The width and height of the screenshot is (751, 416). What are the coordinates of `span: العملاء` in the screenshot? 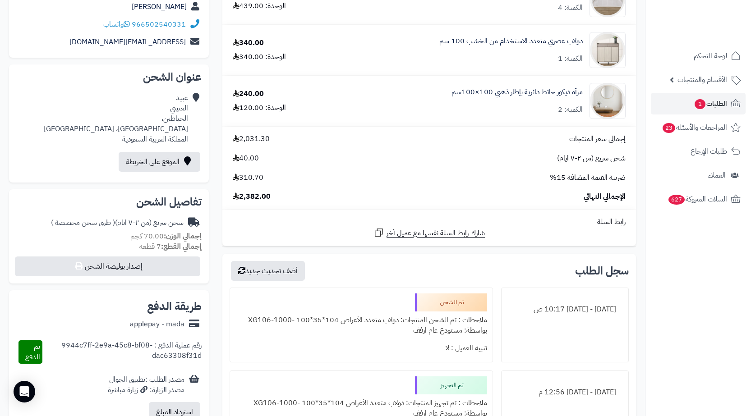 It's located at (717, 175).